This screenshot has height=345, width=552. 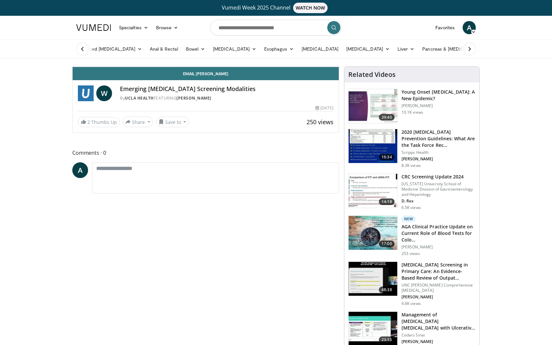 What do you see at coordinates (411, 254) in the screenshot?
I see `p: 253 views` at bounding box center [411, 254].